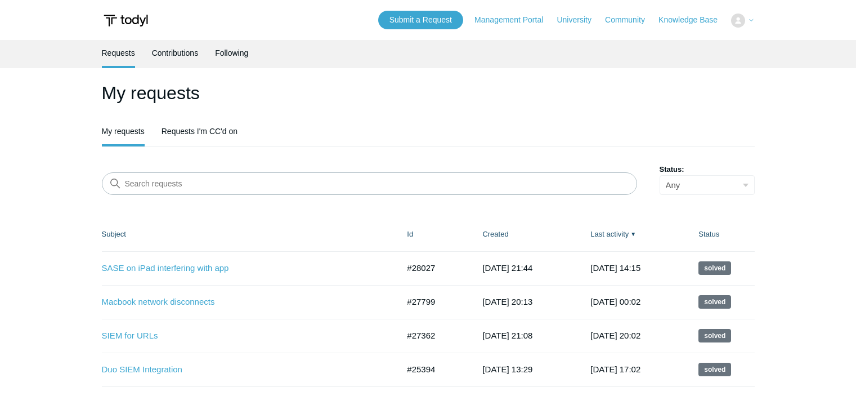  What do you see at coordinates (242, 369) in the screenshot?
I see `a: Duo SIEM Integration` at bounding box center [242, 369].